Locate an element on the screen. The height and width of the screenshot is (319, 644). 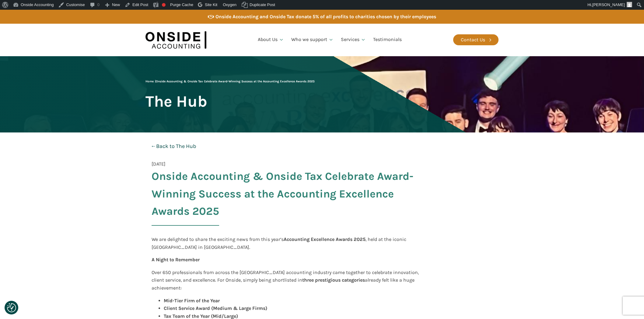
span: Site Kit is located at coordinates (211, 4).